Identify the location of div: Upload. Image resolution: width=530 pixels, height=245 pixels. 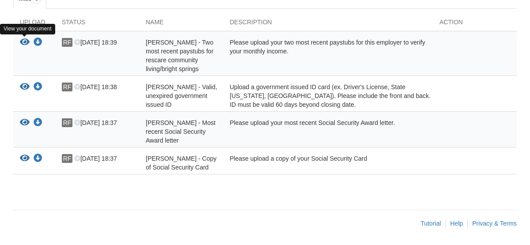
(34, 24).